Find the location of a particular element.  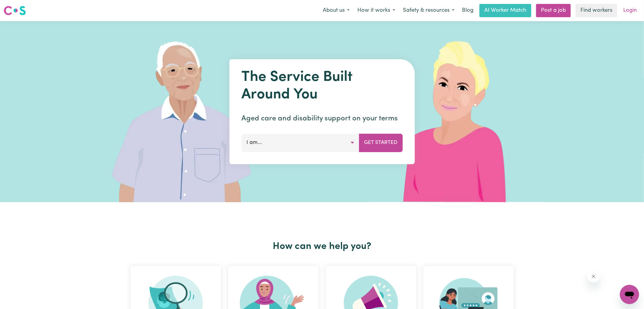

a: Careseekers logo is located at coordinates (15, 10).